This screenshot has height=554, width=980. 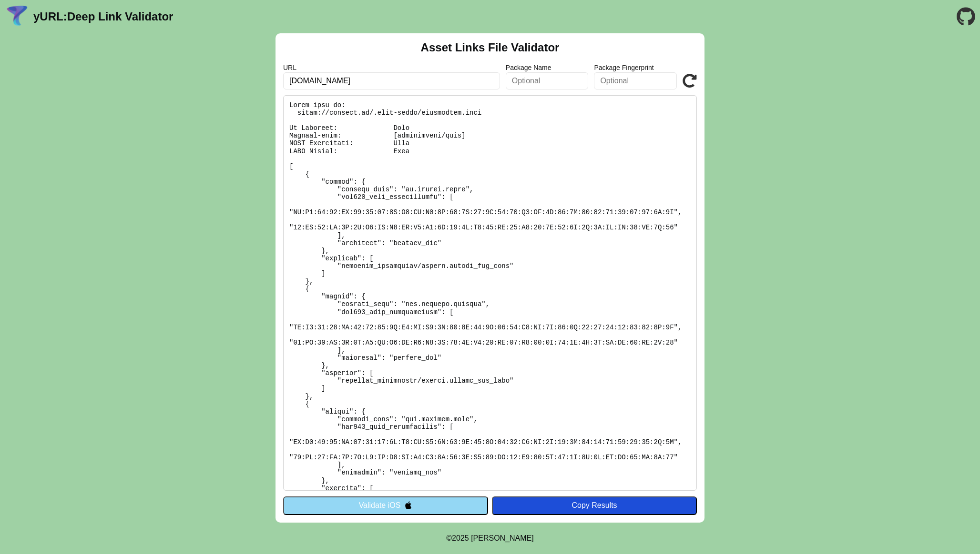 I want to click on img: appleIcon.svg, so click(x=408, y=506).